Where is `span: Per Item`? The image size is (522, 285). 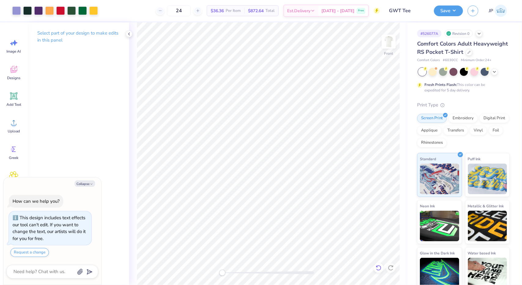 span: Per Item is located at coordinates (233, 11).